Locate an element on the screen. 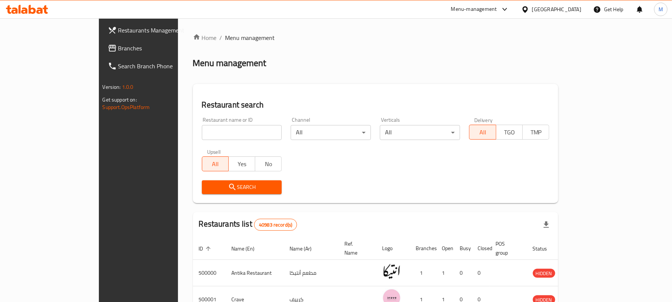 This screenshot has height=302, width=672. span: ID is located at coordinates (206, 248).